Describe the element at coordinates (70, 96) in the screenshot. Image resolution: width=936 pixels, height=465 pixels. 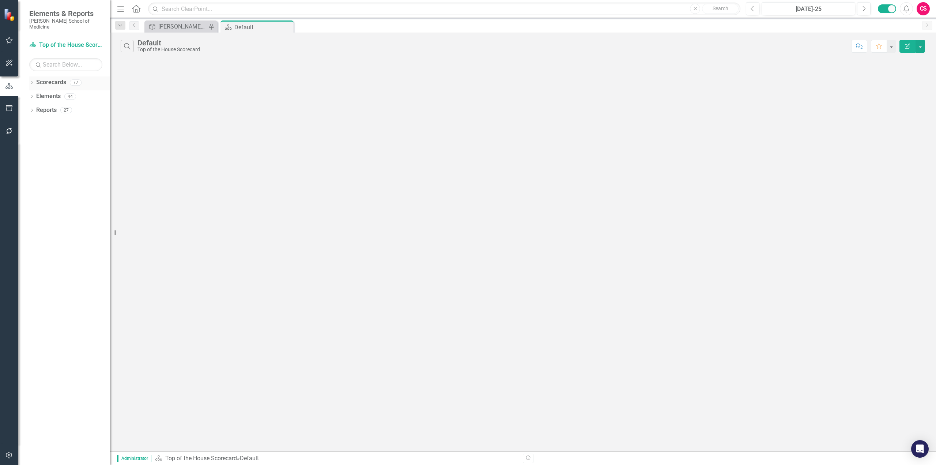
I see `div: 44` at that location.